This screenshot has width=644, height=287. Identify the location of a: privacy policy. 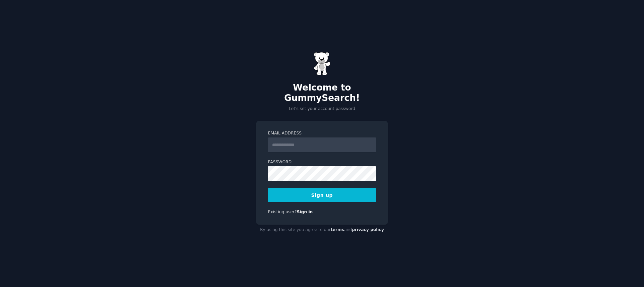
(368, 230).